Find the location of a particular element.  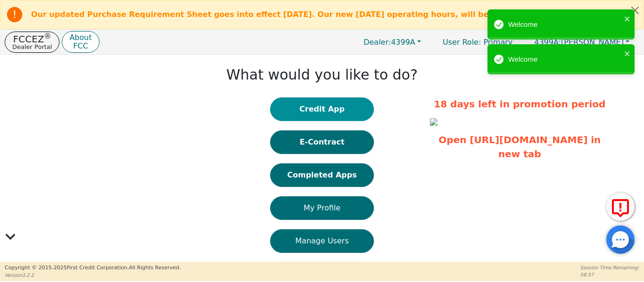

img: 9de2ea7e-8fcc-4bca-9134-572c6a505a79 is located at coordinates (434, 122).